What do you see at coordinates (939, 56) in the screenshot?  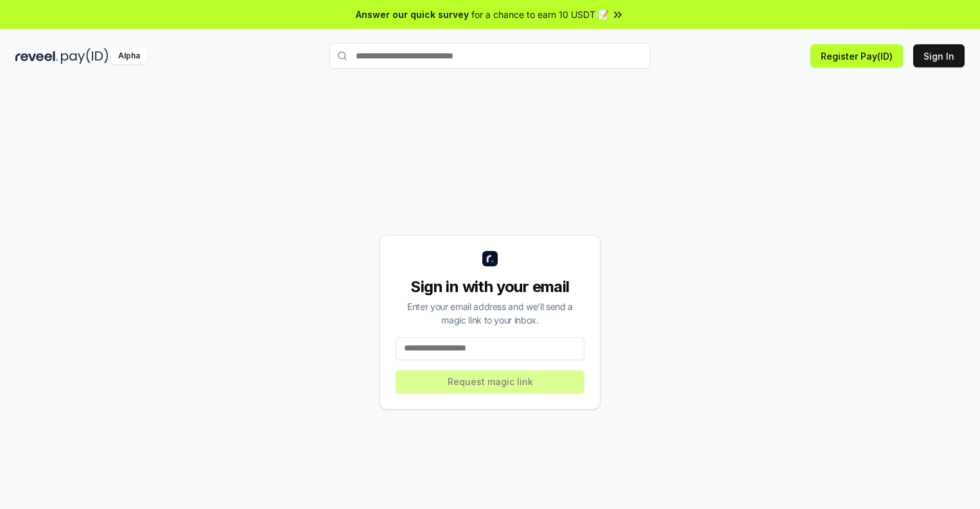 I see `button: Sign In` at bounding box center [939, 56].